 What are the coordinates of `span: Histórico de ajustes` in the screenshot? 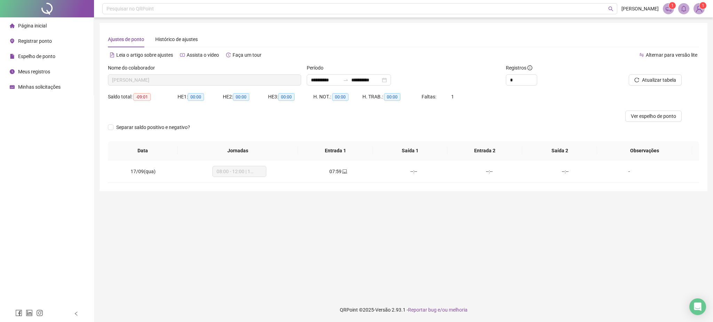 It's located at (177, 39).